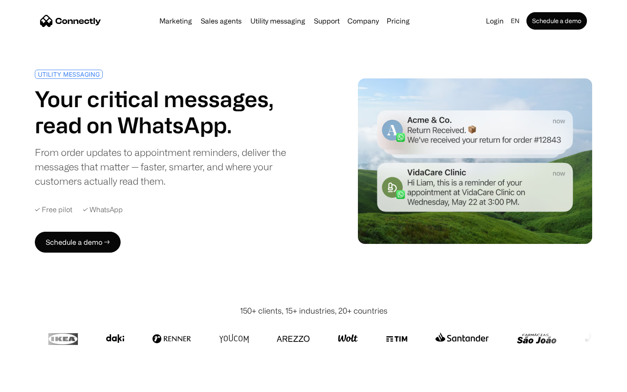 This screenshot has height=392, width=627. Describe the element at coordinates (221, 21) in the screenshot. I see `a: Sales agents` at that location.